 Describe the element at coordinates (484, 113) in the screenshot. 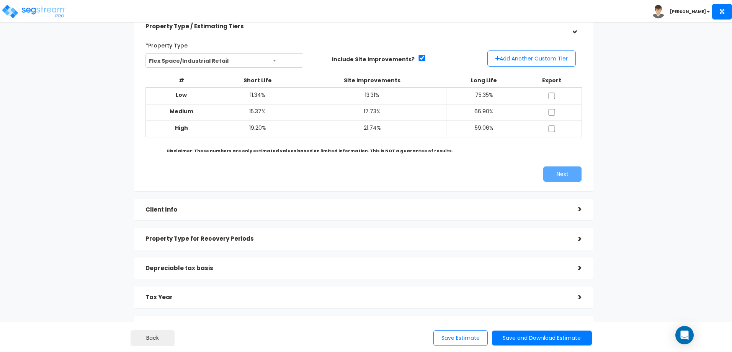

I see `td: 66.90%` at that location.